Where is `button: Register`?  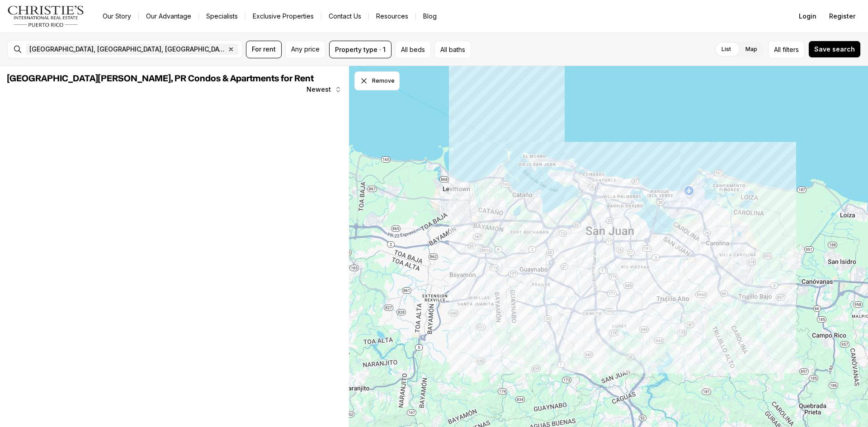 button: Register is located at coordinates (842, 16).